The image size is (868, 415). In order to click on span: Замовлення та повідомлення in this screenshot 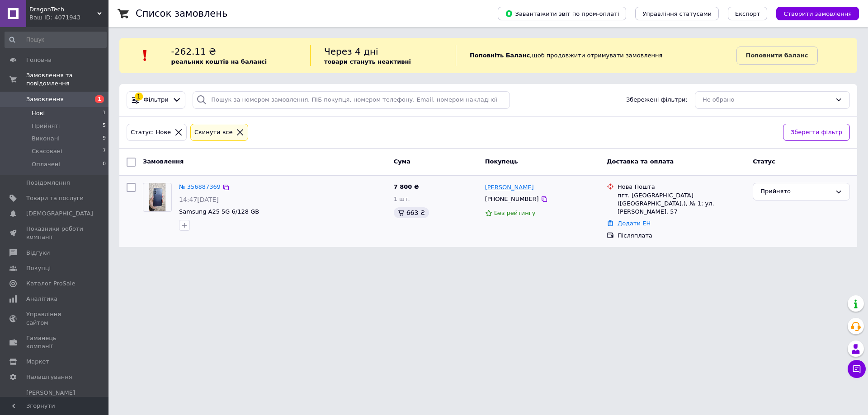, I will do `click(67, 80)`.